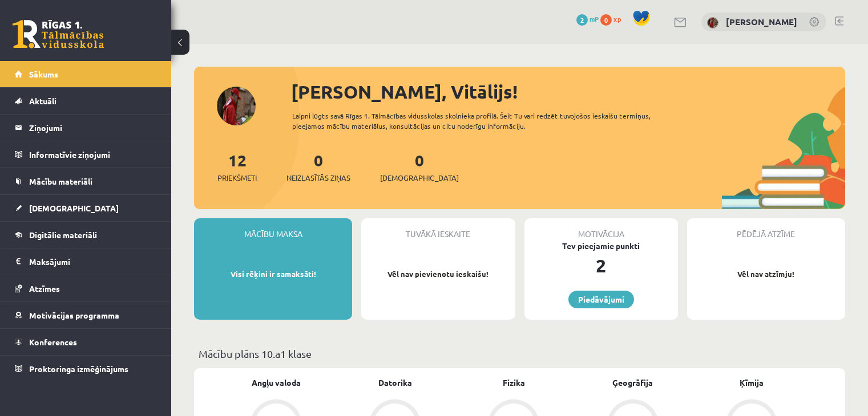 The width and height of the screenshot is (868, 416). Describe the element at coordinates (85, 235) in the screenshot. I see `a: Digitālie materiāli` at that location.